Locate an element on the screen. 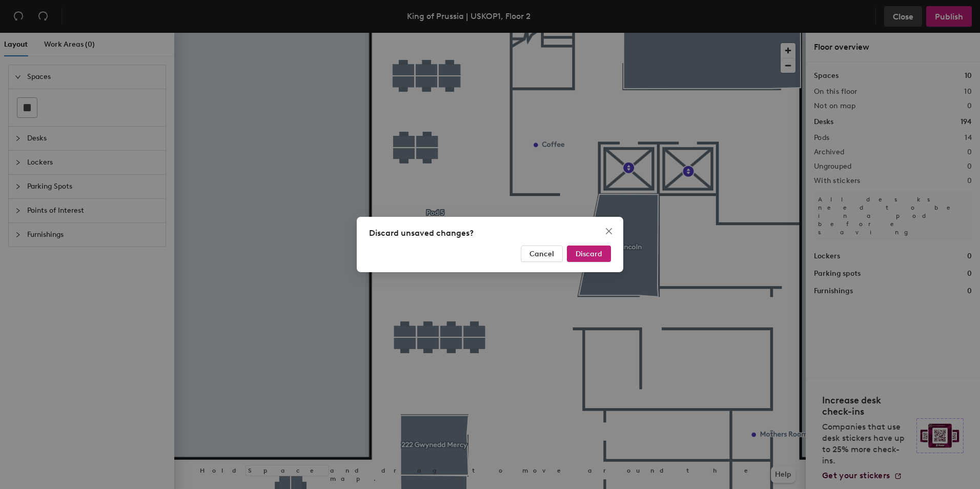 This screenshot has height=489, width=980. span: Discard is located at coordinates (589, 254).